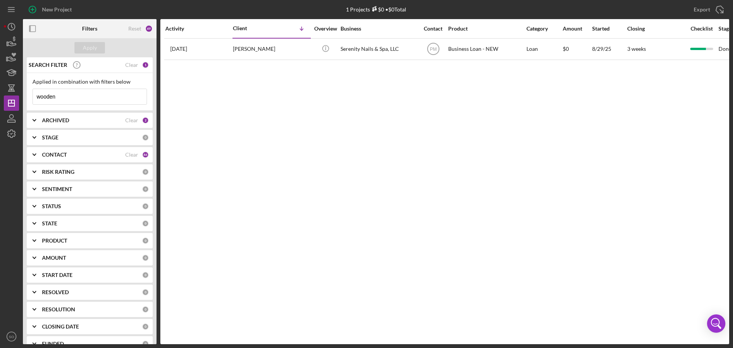 Image resolution: width=733 pixels, height=348 pixels. What do you see at coordinates (379, 29) in the screenshot?
I see `div: Business` at bounding box center [379, 29].